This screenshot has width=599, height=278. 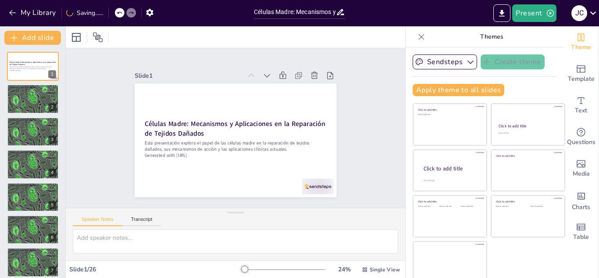 What do you see at coordinates (581, 110) in the screenshot?
I see `span: Text` at bounding box center [581, 110].